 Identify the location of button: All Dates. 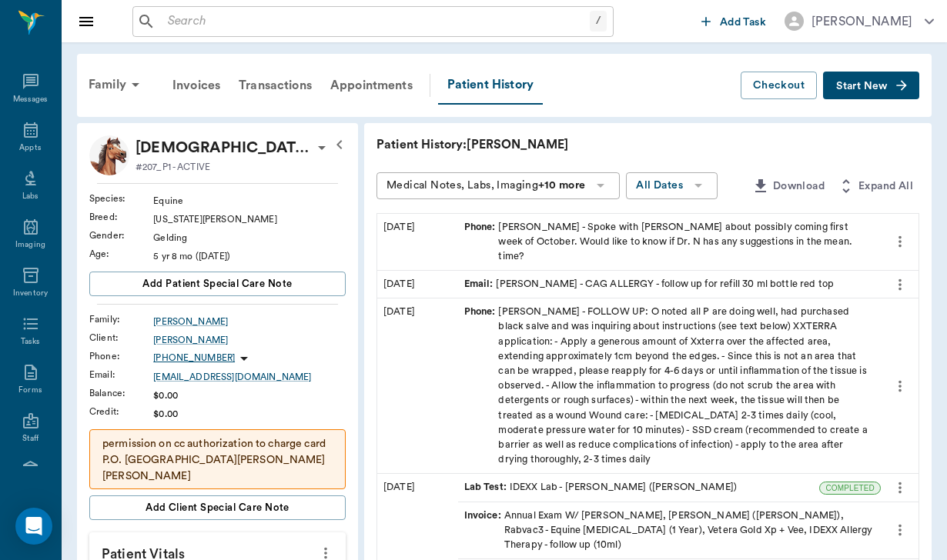
(671, 186).